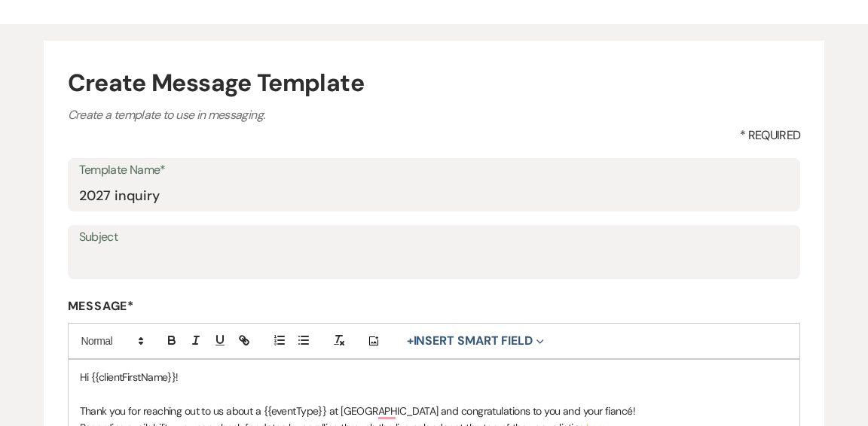 The image size is (868, 426). I want to click on label: Subject, so click(434, 237).